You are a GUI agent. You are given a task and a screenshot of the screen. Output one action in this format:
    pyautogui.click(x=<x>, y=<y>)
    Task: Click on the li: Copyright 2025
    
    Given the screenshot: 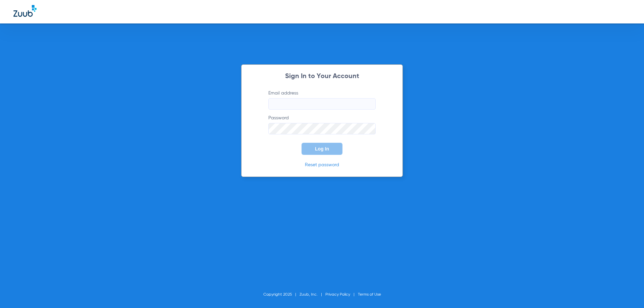 What is the action you would take?
    pyautogui.click(x=282, y=295)
    